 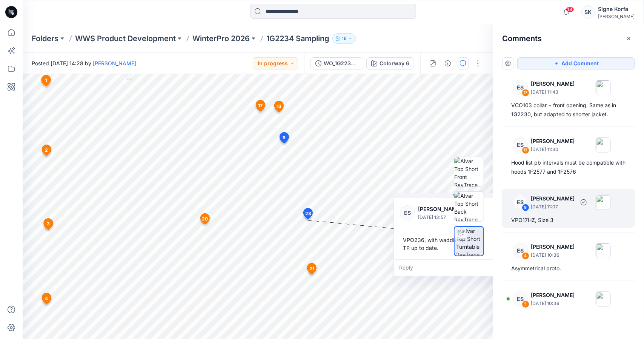 I want to click on button: WO_1G2234-3D-1, so click(x=337, y=63).